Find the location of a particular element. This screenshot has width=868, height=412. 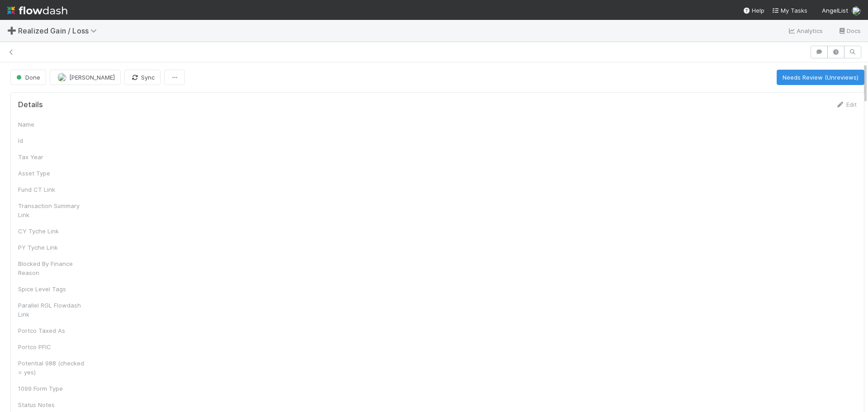

div: Fund CT Link is located at coordinates (52, 189).